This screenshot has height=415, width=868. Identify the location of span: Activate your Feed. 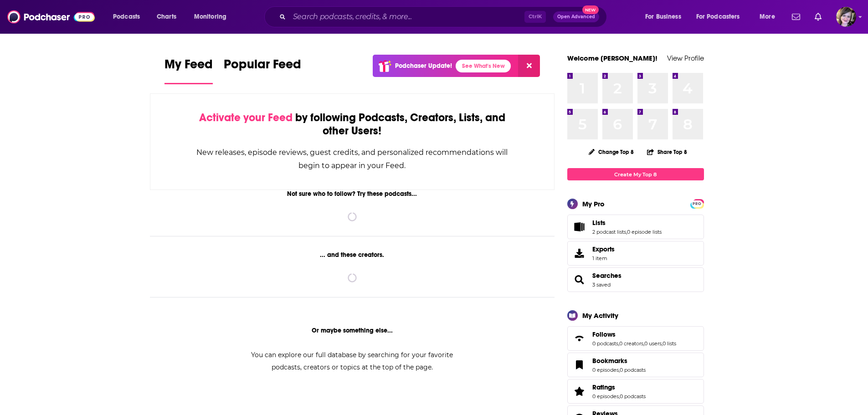
(246, 117).